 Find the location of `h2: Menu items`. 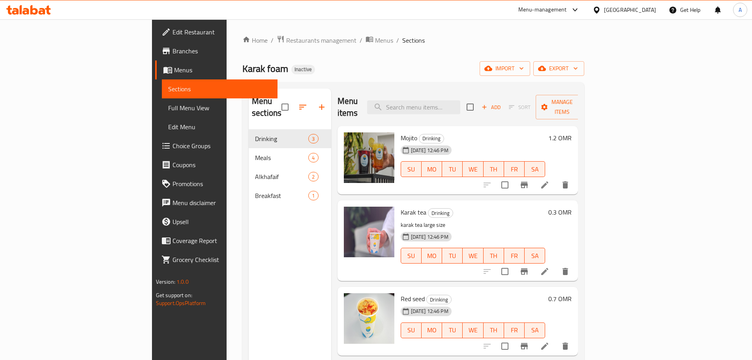

h2: Menu items is located at coordinates (348, 107).